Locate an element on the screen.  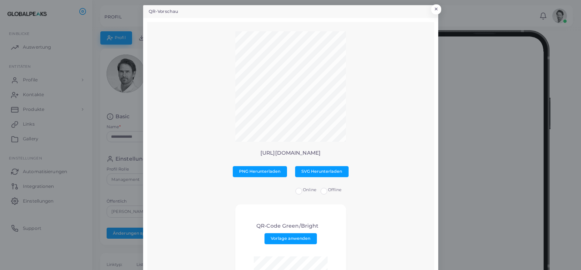
h4: QR-Code Green/Bright is located at coordinates (287, 226).